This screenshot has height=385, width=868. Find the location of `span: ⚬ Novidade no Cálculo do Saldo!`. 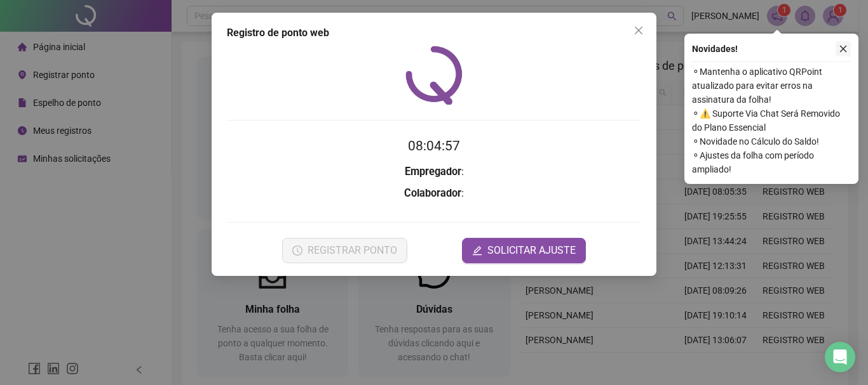

span: ⚬ Novidade no Cálculo do Saldo! is located at coordinates (771, 141).